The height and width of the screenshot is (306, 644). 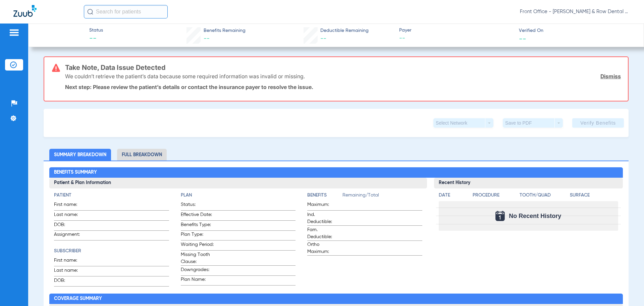 I want to click on span: Waiting Period:, so click(x=197, y=245).